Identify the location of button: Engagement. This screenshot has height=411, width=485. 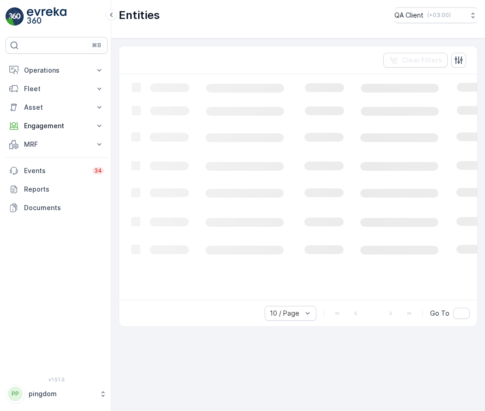
(56, 126).